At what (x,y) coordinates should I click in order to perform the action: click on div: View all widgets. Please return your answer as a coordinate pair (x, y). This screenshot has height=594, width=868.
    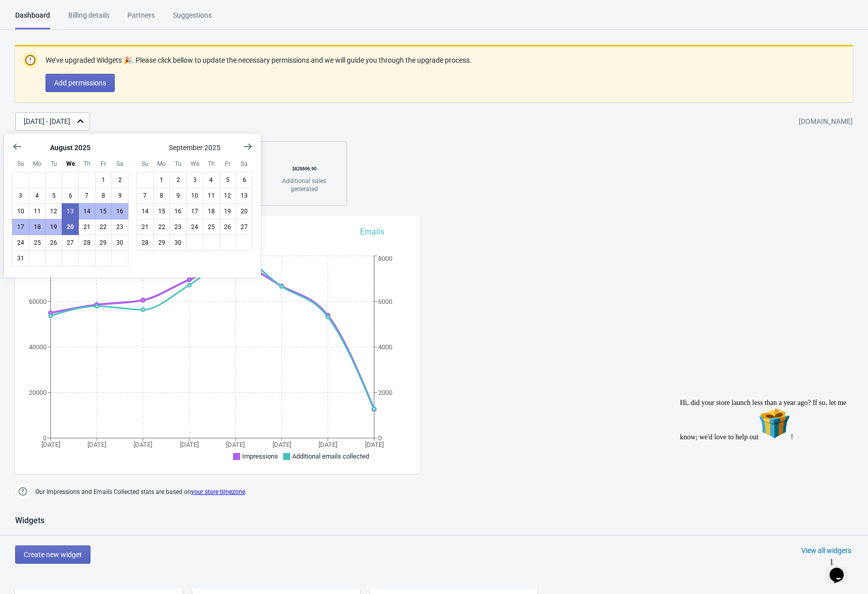
    Looking at the image, I should click on (826, 550).